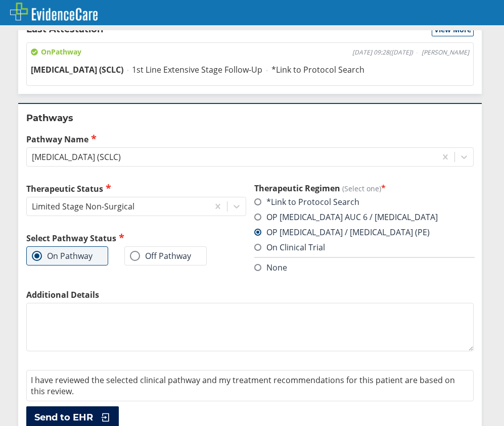  I want to click on span: (Select one), so click(361, 189).